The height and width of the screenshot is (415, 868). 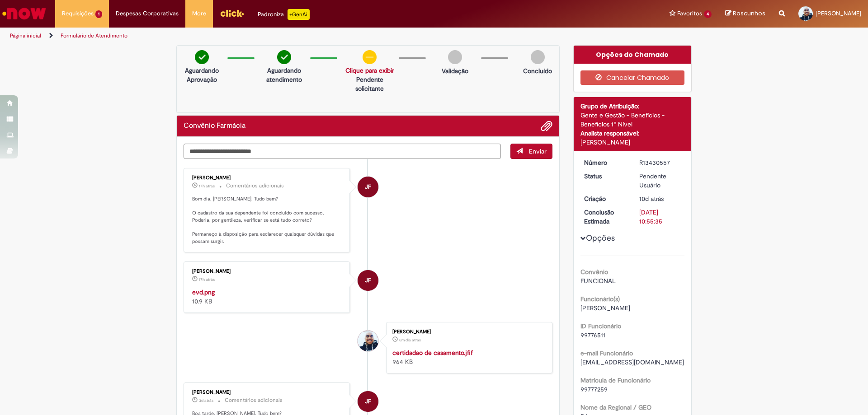 I want to click on div: Gente e Gestão - Benefícios - Benefícios 1º Nível, so click(x=632, y=120).